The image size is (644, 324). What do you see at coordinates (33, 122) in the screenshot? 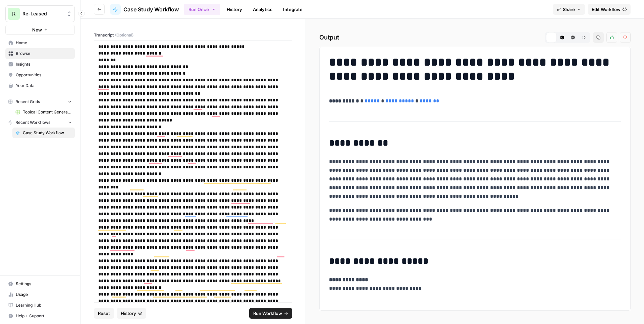
I see `span: Recent Workflows` at bounding box center [33, 122].